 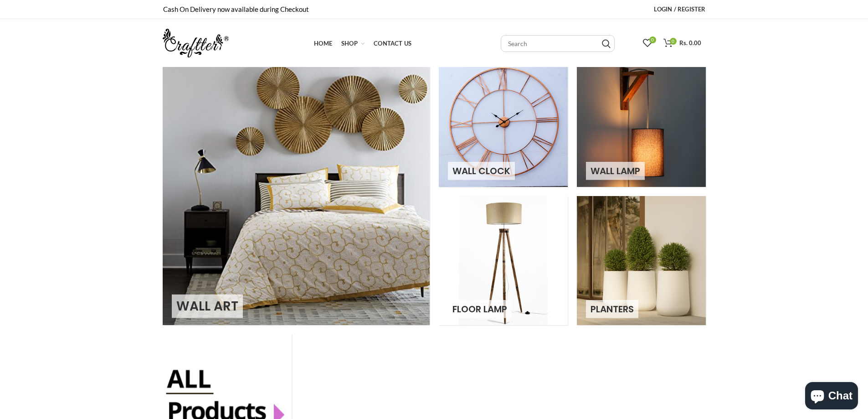 What do you see at coordinates (682, 43) in the screenshot?
I see `a: 0 Rs. 0.00` at bounding box center [682, 43].